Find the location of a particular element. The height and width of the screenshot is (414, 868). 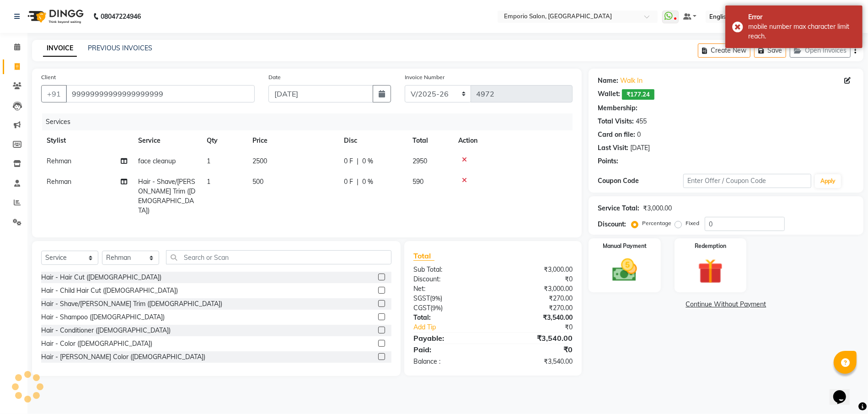

span: face cleanup is located at coordinates (157, 161).